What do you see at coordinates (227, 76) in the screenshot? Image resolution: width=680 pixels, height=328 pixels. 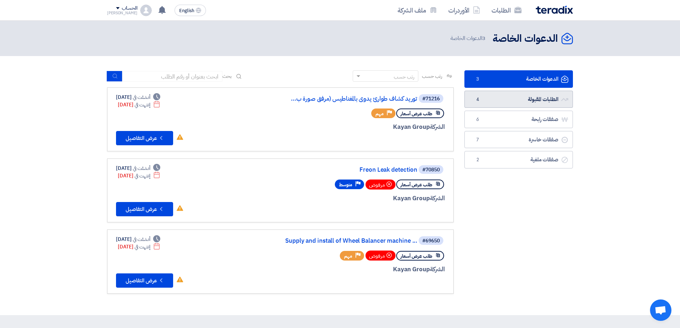 I see `span: بحث` at bounding box center [227, 76].